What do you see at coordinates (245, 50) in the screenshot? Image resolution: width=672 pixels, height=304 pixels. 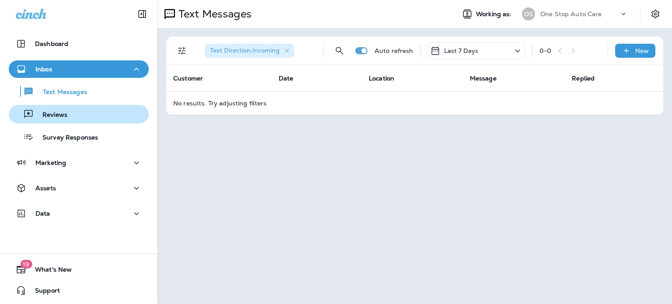 I see `span: Text Direction : Incoming` at bounding box center [245, 50].